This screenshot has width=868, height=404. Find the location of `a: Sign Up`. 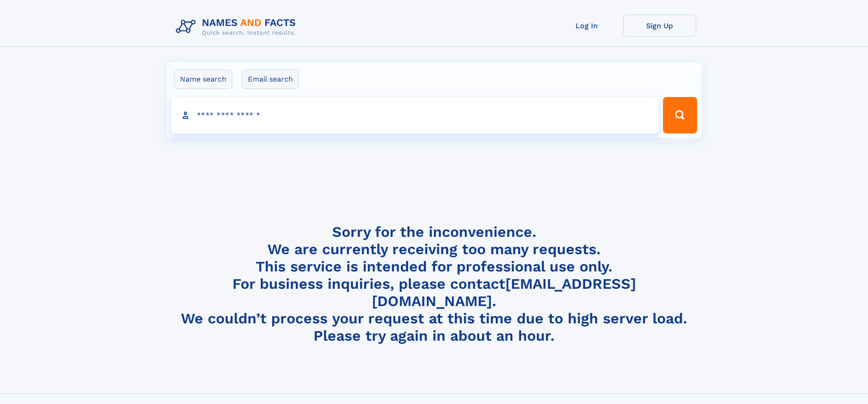

a: Sign Up is located at coordinates (659, 26).